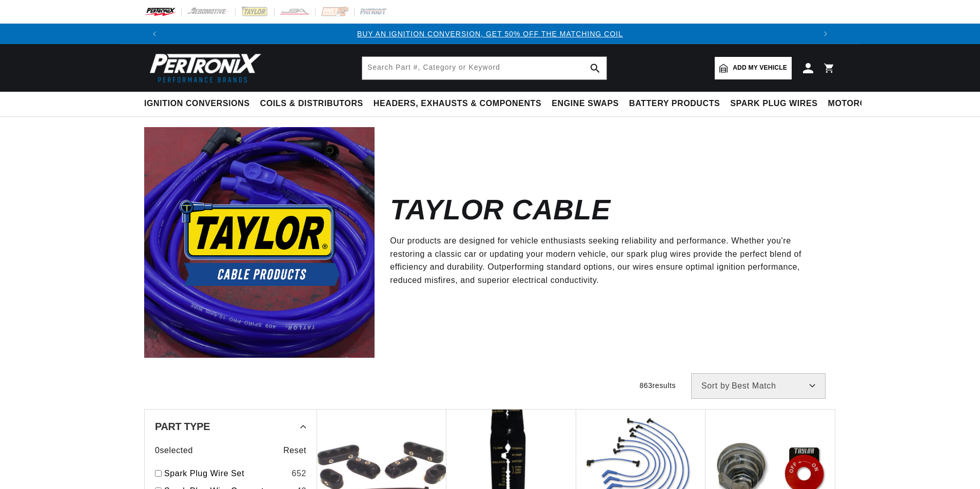 The width and height of the screenshot is (980, 489). I want to click on button: search button, so click(595, 68).